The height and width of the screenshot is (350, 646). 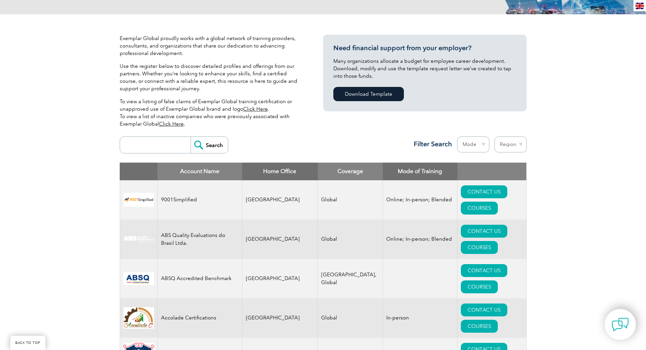 I want to click on p: To view a listing of false claims of Exemplar Global training certification or unapproved use of ..., so click(x=211, y=113).